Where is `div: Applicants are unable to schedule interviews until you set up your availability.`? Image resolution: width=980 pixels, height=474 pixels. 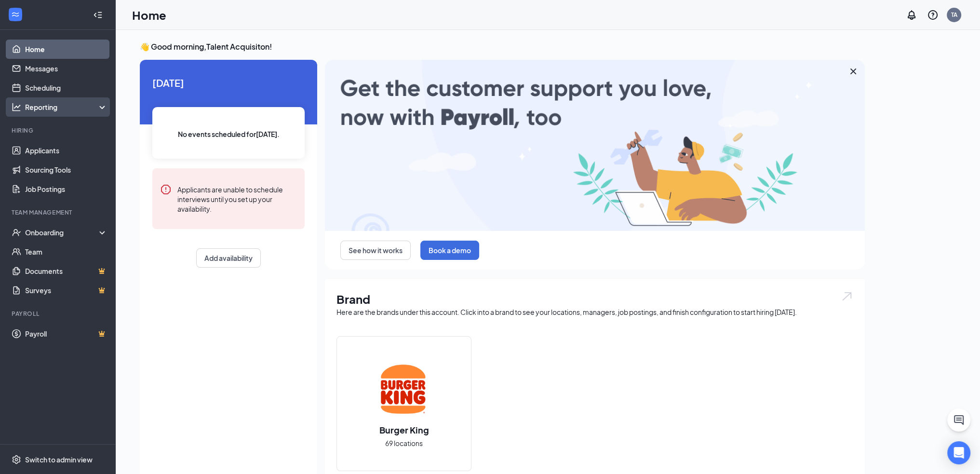 div: Applicants are unable to schedule interviews until you set up your availability. is located at coordinates (237, 198).